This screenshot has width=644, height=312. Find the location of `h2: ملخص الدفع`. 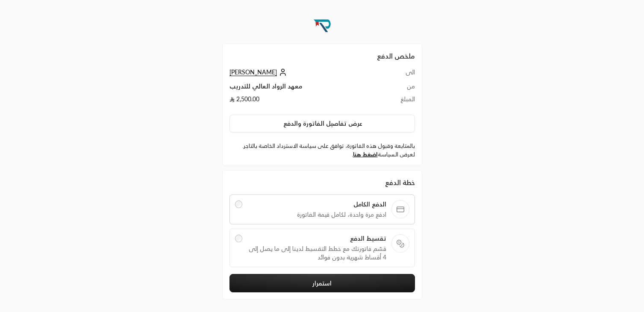

h2: ملخص الدفع is located at coordinates (322, 56).